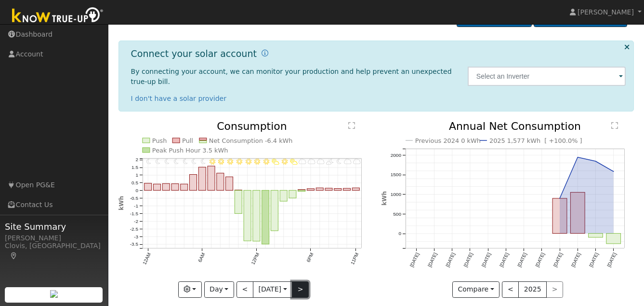 This screenshot has height=306, width=644. Describe the element at coordinates (221, 161) in the screenshot. I see `i: 8AM - MostlyClear` at that location.